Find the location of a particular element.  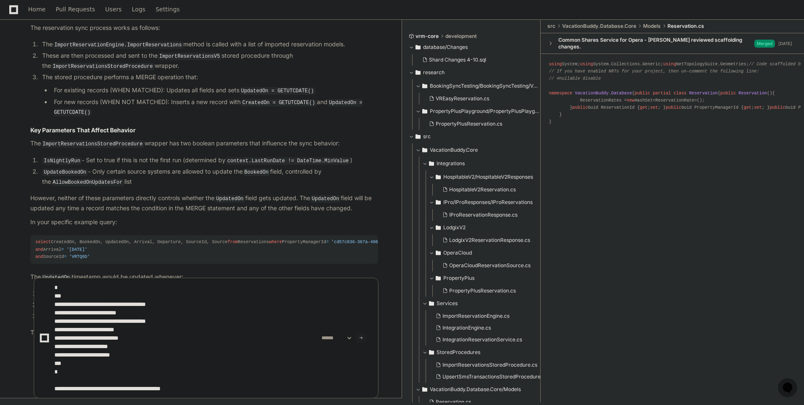

button: OperaCloud is located at coordinates (489, 253).